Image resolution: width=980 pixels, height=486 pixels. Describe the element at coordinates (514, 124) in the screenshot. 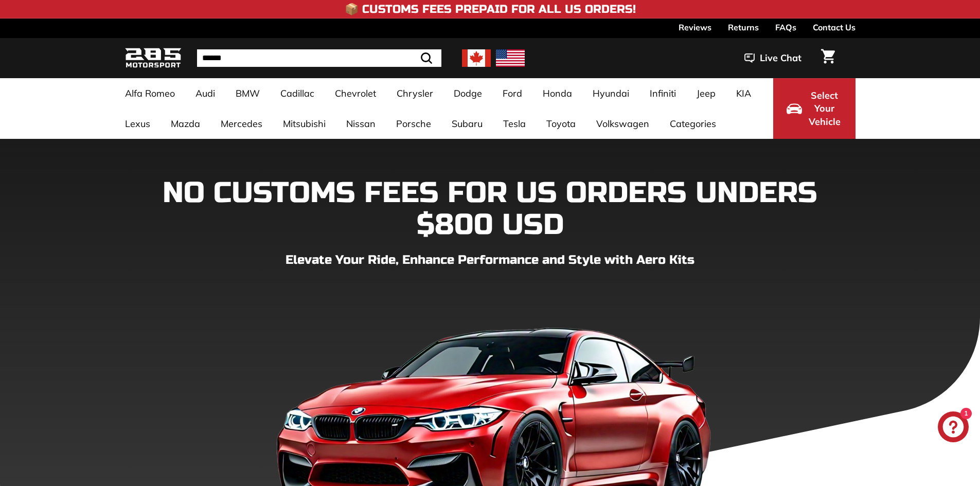

I see `a: Tesla` at that location.